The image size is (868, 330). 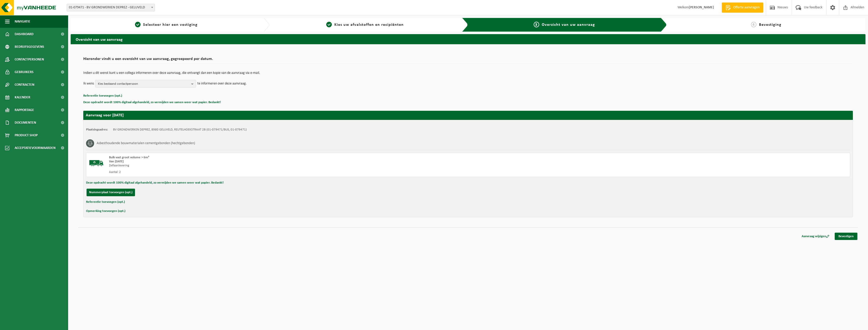 I want to click on span: Contactpersonen, so click(x=29, y=59).